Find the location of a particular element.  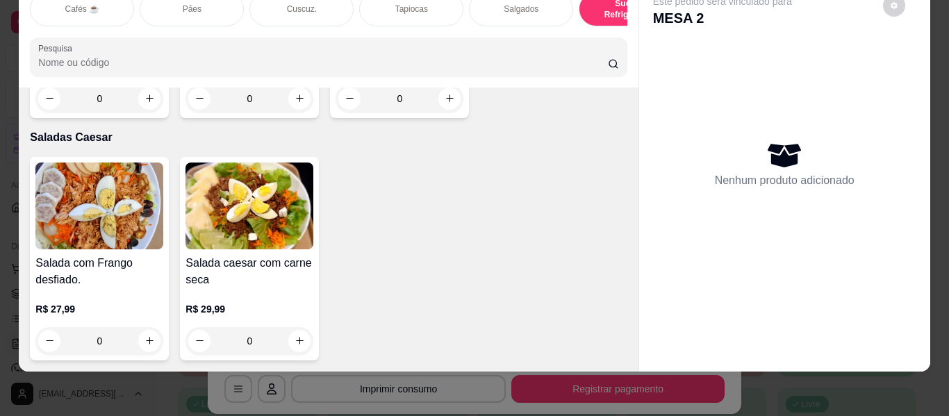

p: MESA 2 is located at coordinates (723, 18).